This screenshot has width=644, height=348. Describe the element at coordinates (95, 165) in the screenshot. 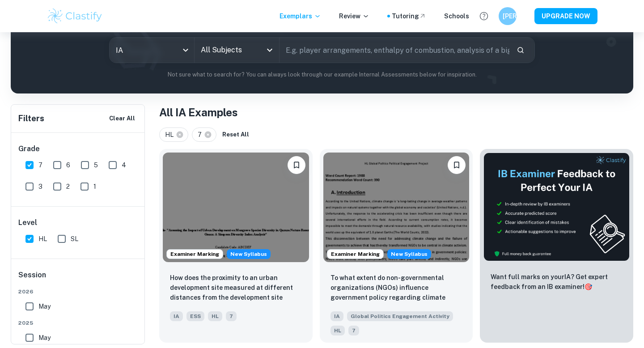

I see `span: 5` at that location.